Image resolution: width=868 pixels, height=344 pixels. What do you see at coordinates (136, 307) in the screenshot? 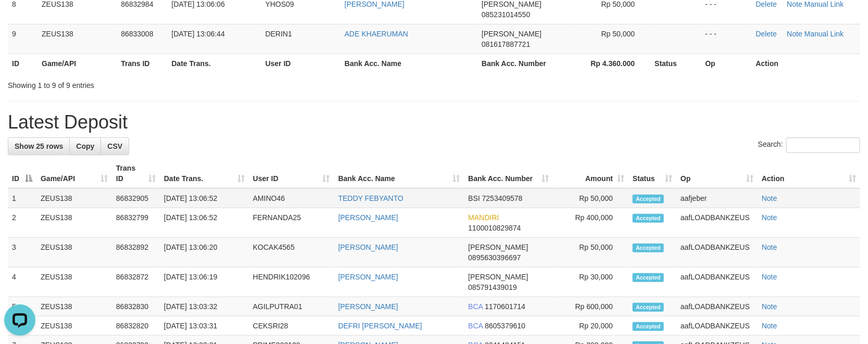
I see `td: 86832830` at bounding box center [136, 307].